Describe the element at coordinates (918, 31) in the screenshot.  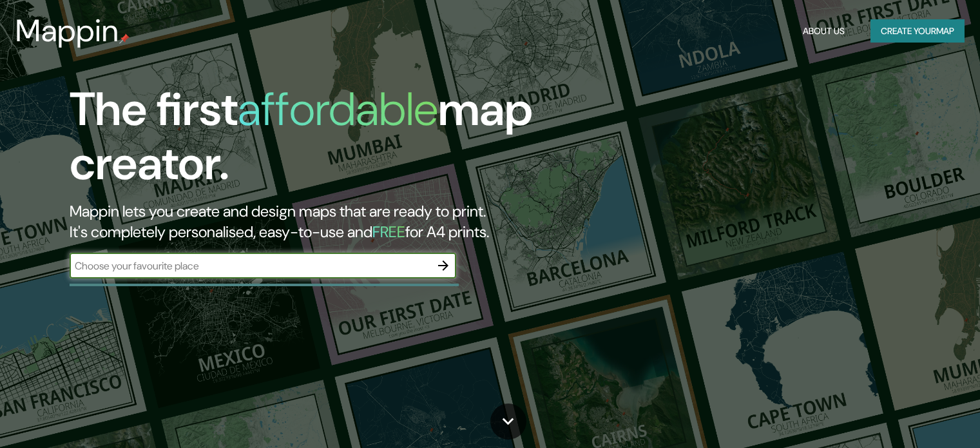
I see `button: Create yourmap` at that location.